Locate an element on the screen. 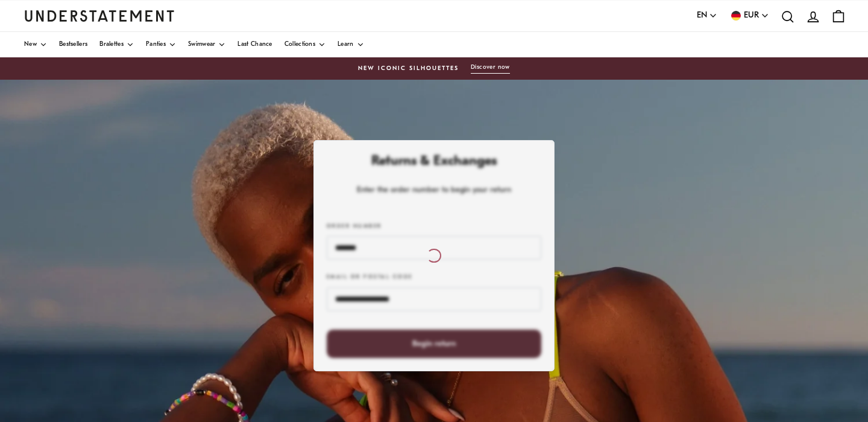  span: Last Chance is located at coordinates (254, 45).